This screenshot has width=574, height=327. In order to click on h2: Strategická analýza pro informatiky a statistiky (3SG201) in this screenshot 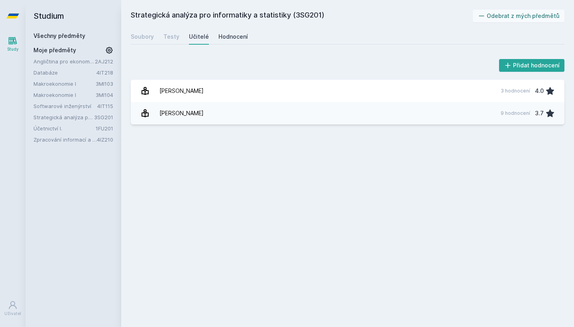, I will do `click(302, 16)`.